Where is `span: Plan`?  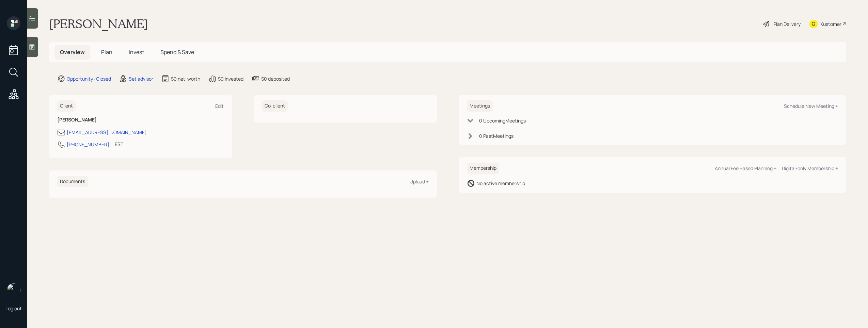
span: Plan is located at coordinates (107, 52).